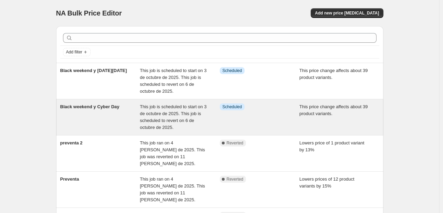  Describe the element at coordinates (74, 52) in the screenshot. I see `span: Add filter` at that location.